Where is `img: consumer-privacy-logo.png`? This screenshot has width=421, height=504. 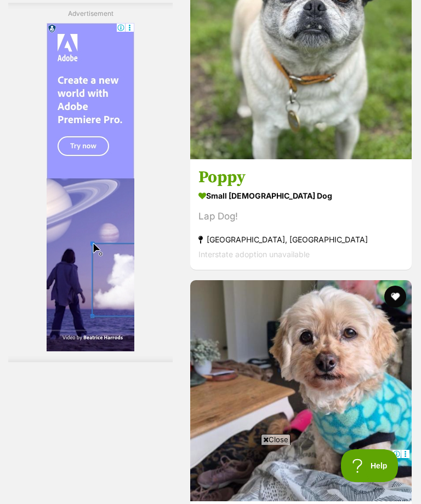
img: consumer-privacy-logo.png is located at coordinates (5, 5).